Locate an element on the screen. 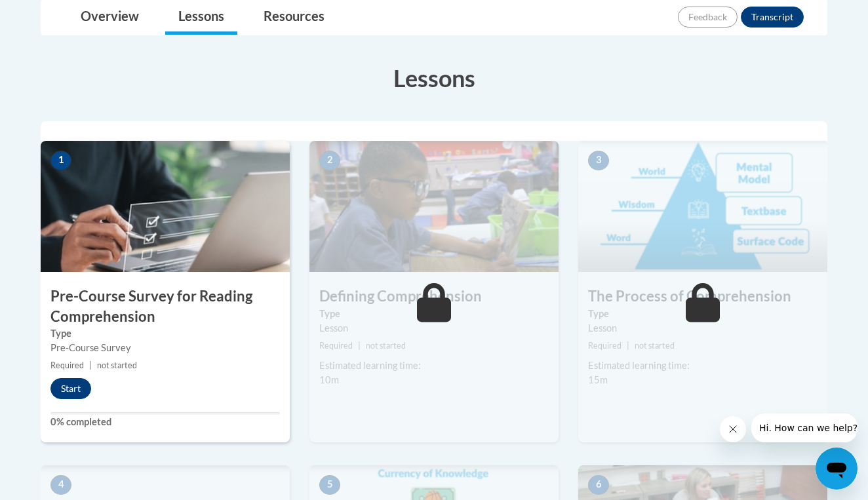 The height and width of the screenshot is (500, 868). h3: Lessons is located at coordinates (434, 78).